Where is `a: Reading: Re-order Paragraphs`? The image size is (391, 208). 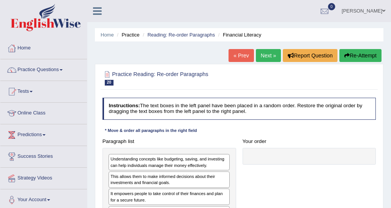
a: Reading: Re-order Paragraphs is located at coordinates (181, 35).